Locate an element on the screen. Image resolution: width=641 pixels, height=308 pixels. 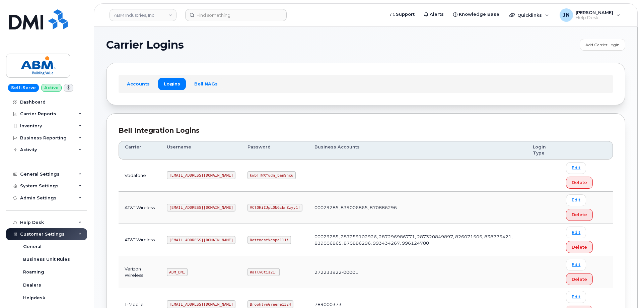
code: ABM_DMI is located at coordinates (177, 272).